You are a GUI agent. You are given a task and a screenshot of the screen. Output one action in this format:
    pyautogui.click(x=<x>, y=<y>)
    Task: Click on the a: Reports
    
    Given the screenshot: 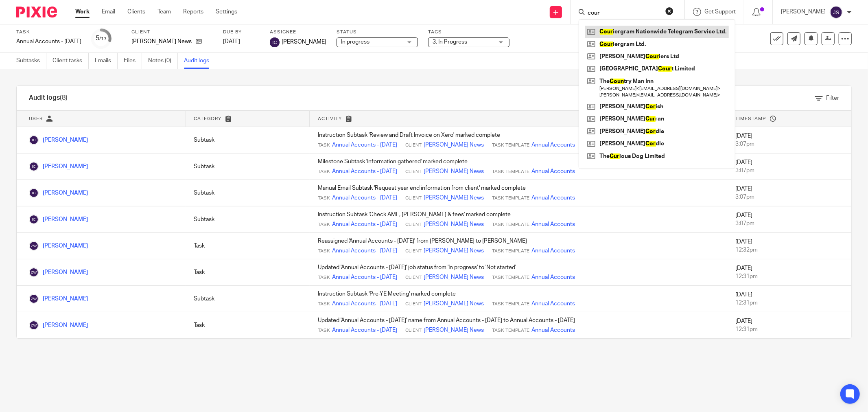 What is the action you would take?
    pyautogui.click(x=193, y=11)
    